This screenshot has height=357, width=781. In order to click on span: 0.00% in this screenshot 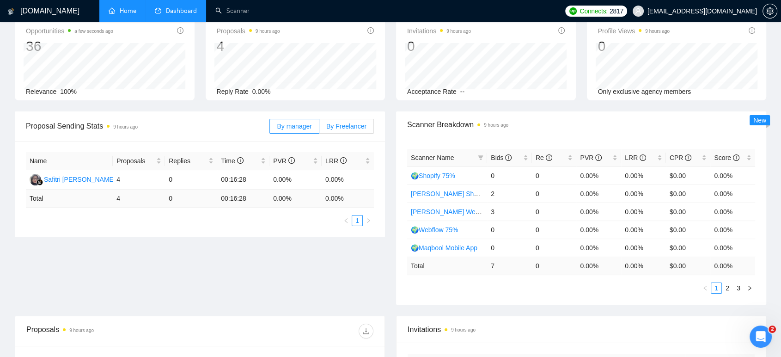, I will do `click(262, 92)`.